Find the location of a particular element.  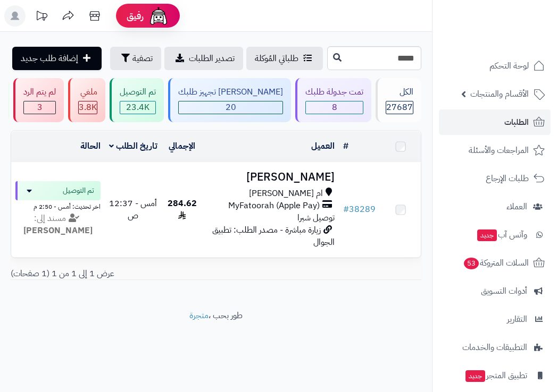

span: تم التوصيل is located at coordinates (78, 191).